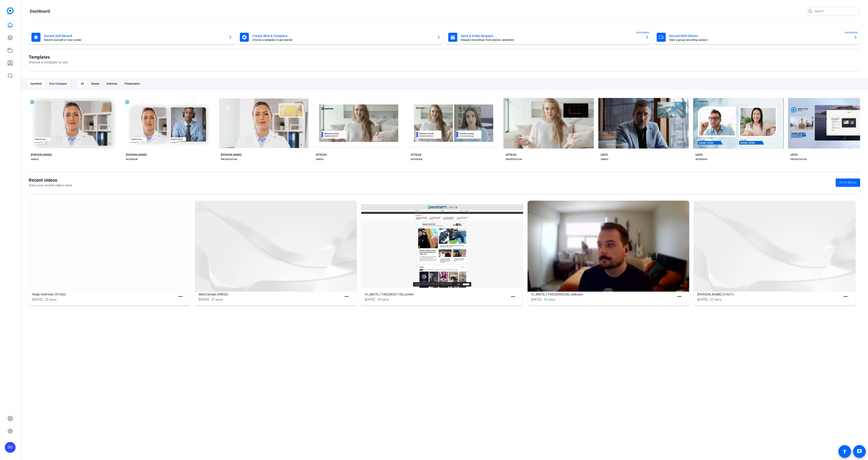 Image resolution: width=868 pixels, height=460 pixels. What do you see at coordinates (135, 40) in the screenshot?
I see `mat-card-subtitle: Record yourself or your screen` at bounding box center [135, 40].